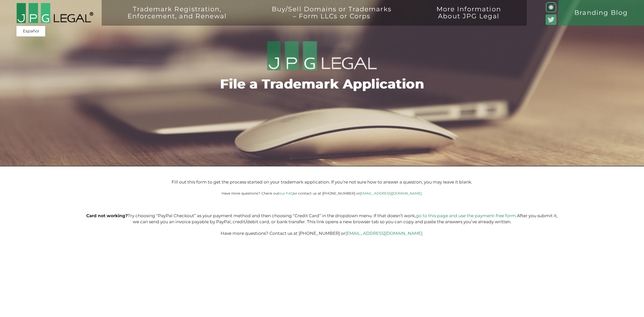 The image size is (644, 317). Describe the element at coordinates (469, 18) in the screenshot. I see `a: More InformationAbout JPG Legal` at that location.